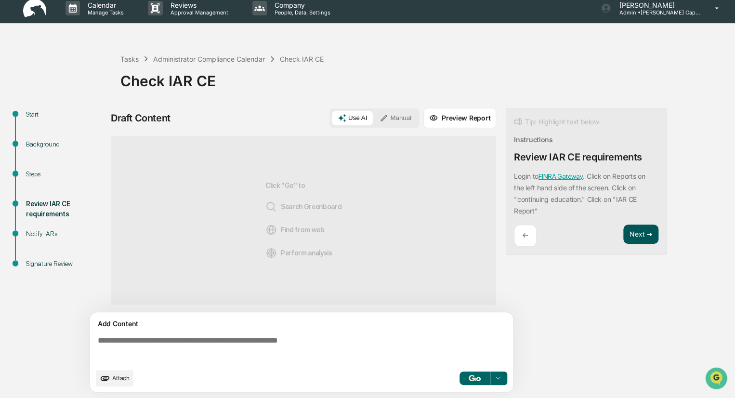  I want to click on p: How can we help?, so click(93, 28).